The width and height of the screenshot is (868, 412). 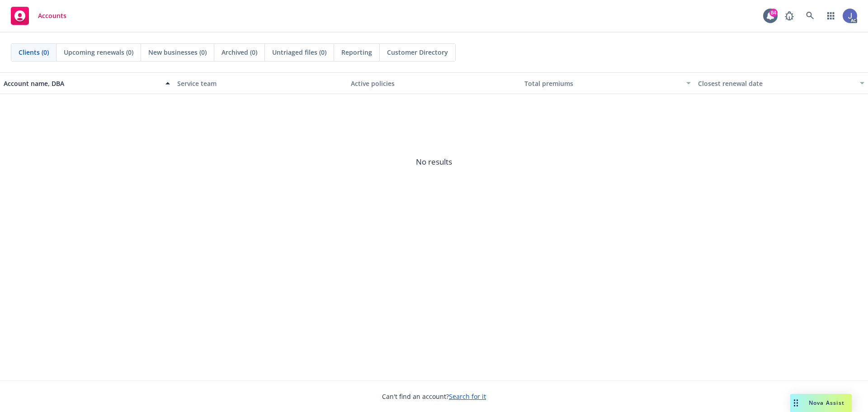 I want to click on span: Accounts, so click(x=52, y=16).